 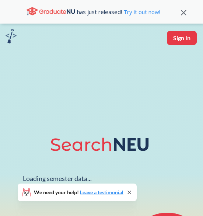 I want to click on a: sandbox logo, so click(x=11, y=37).